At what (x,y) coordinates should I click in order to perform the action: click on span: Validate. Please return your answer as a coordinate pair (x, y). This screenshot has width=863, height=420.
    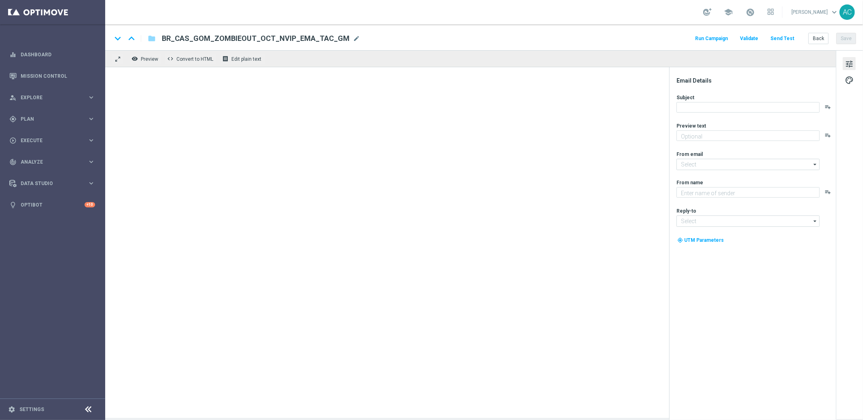
    Looking at the image, I should click on (749, 38).